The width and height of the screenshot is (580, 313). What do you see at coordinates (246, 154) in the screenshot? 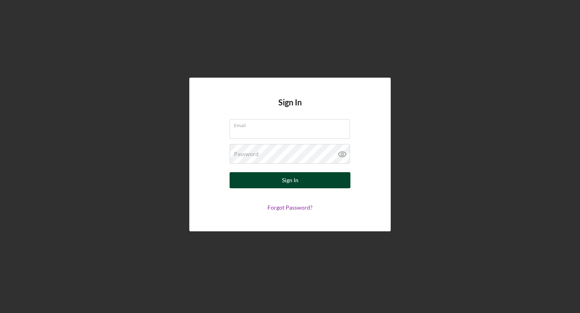
I see `label: Password` at bounding box center [246, 154].